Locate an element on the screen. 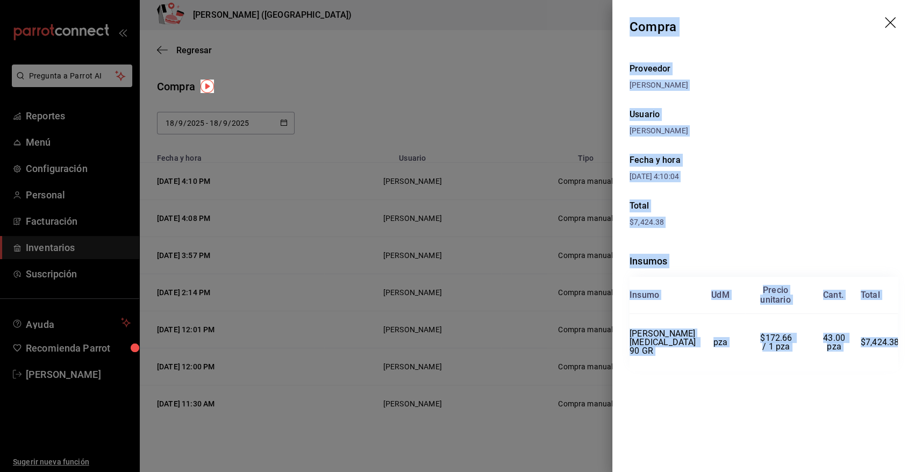 This screenshot has height=472, width=915. div: Insumo is located at coordinates (644, 295).